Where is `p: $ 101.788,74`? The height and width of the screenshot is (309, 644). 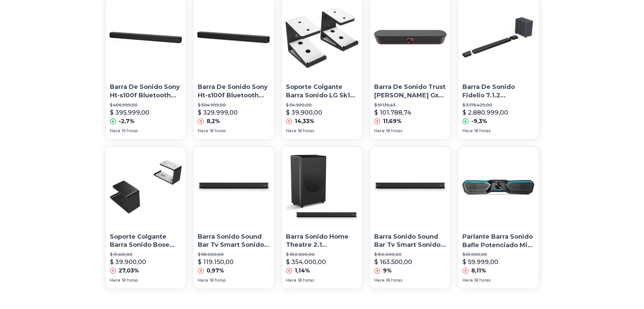 p: $ 101.788,74 is located at coordinates (393, 113).